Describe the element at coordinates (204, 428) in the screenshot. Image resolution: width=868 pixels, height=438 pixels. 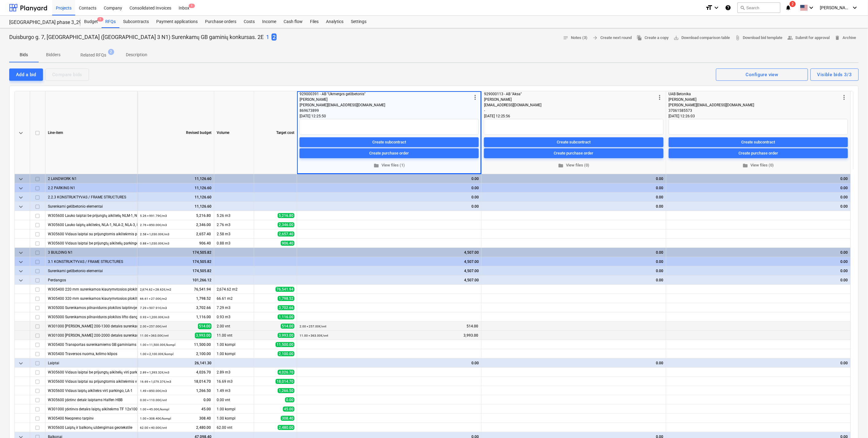
I see `span: 2,480.00` at that location.